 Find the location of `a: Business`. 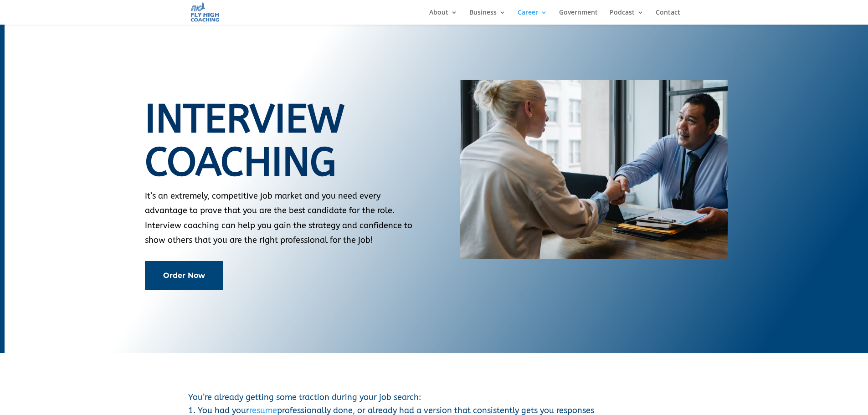

a: Business is located at coordinates (488, 17).